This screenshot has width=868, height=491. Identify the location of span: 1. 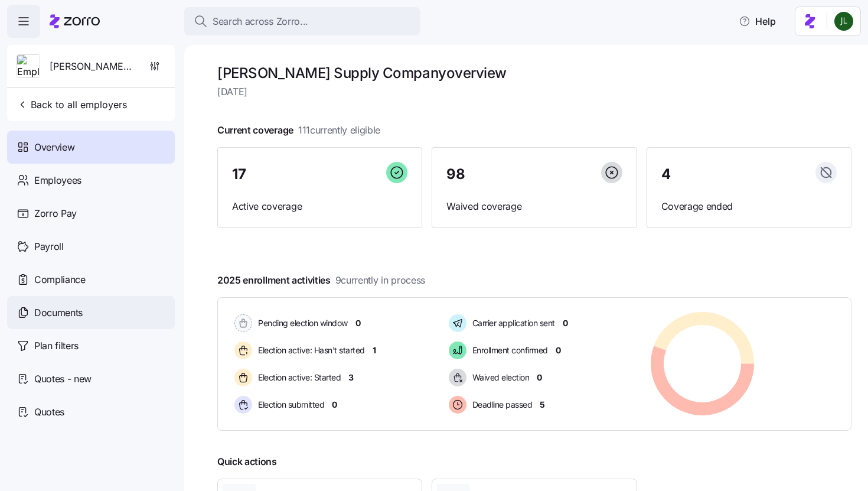
(374, 350).